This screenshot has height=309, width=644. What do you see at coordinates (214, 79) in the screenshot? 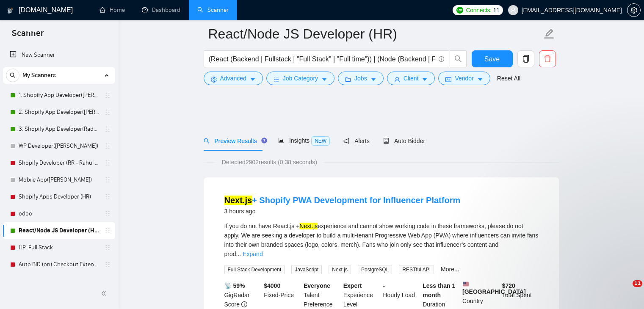
I see `span: setting` at bounding box center [214, 79].